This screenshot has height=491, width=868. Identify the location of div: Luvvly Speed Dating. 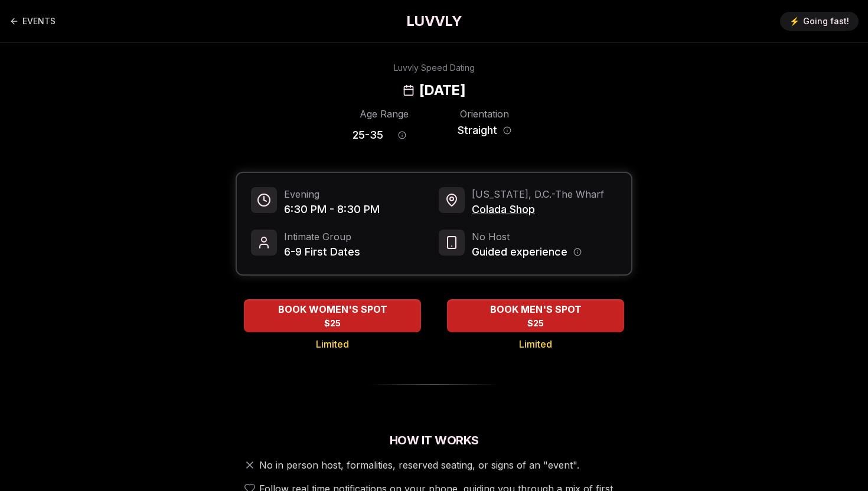
(434, 68).